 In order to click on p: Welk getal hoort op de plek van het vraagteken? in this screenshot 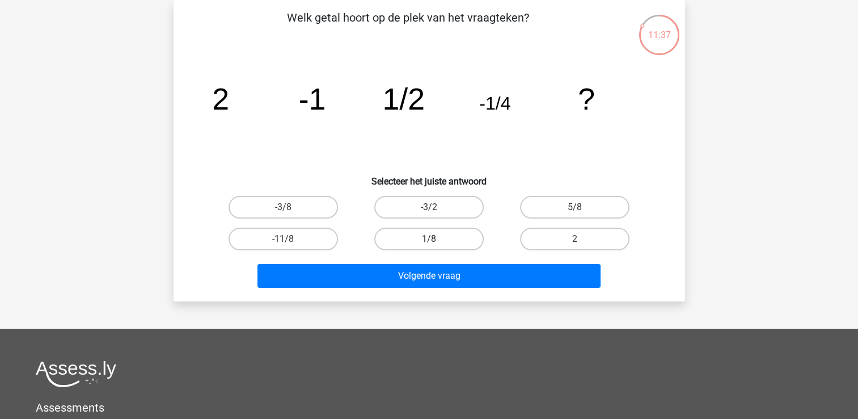, I will do `click(408, 26)`.